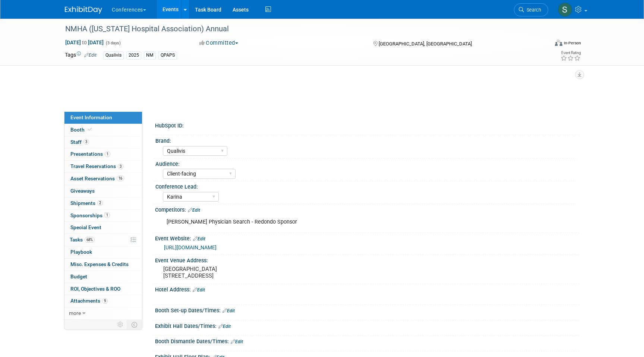  What do you see at coordinates (168, 55) in the screenshot?
I see `div: QPAPS` at bounding box center [168, 55].